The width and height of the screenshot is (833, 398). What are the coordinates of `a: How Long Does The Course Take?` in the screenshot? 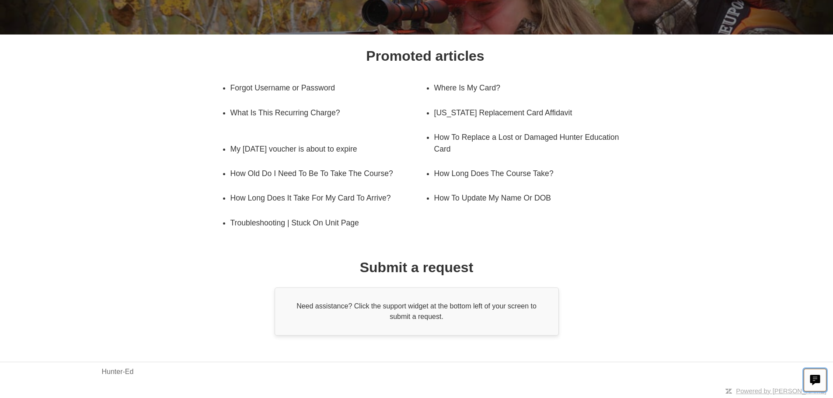 It's located at (525, 173).